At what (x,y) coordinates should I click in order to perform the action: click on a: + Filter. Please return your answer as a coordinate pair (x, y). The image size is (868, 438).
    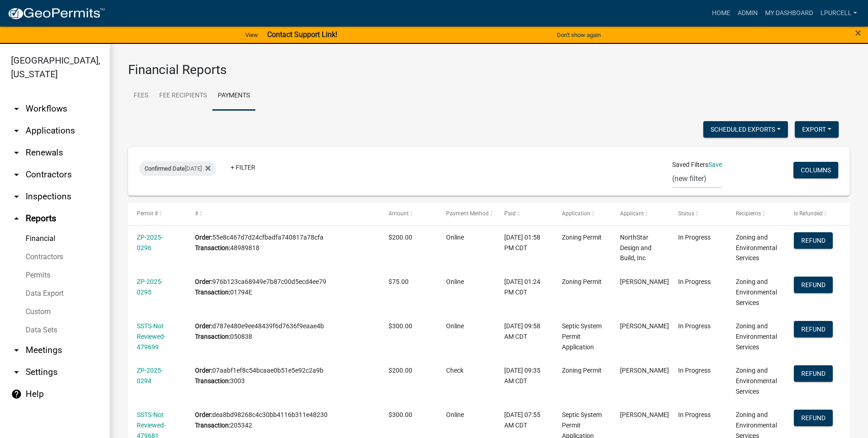
    Looking at the image, I should click on (243, 167).